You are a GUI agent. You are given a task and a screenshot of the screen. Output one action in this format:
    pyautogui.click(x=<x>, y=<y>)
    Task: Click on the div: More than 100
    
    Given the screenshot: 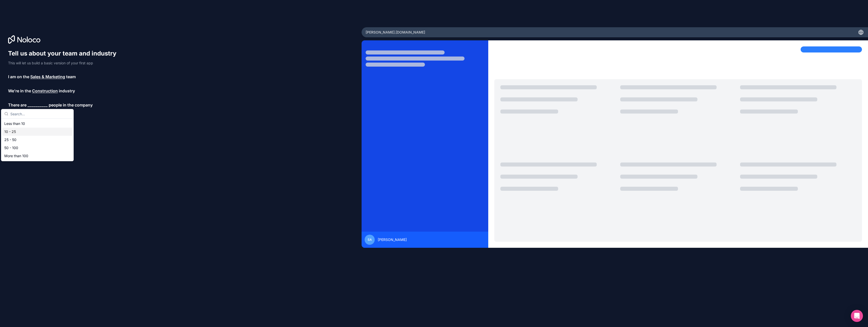 What is the action you would take?
    pyautogui.click(x=37, y=156)
    